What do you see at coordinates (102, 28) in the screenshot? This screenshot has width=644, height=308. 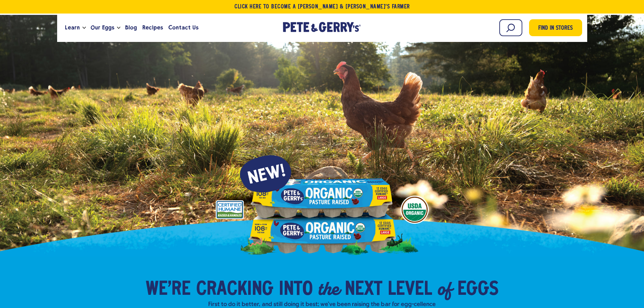 I see `a: Our Eggs` at bounding box center [102, 28].